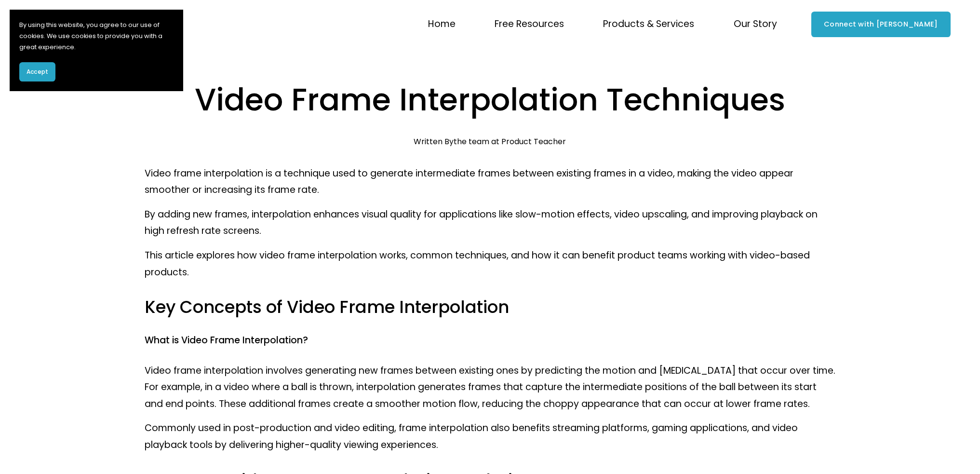 The width and height of the screenshot is (980, 474). Describe the element at coordinates (529, 24) in the screenshot. I see `span: Free Resources` at that location.